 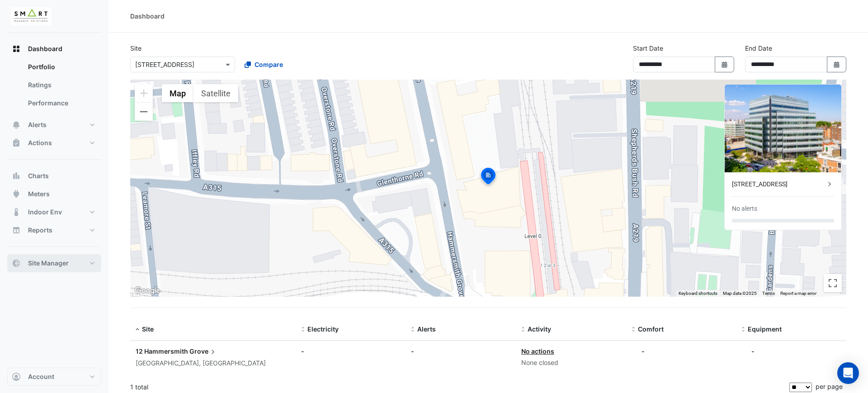 What do you see at coordinates (44, 212) in the screenshot?
I see `span: Indoor Env` at bounding box center [44, 212].